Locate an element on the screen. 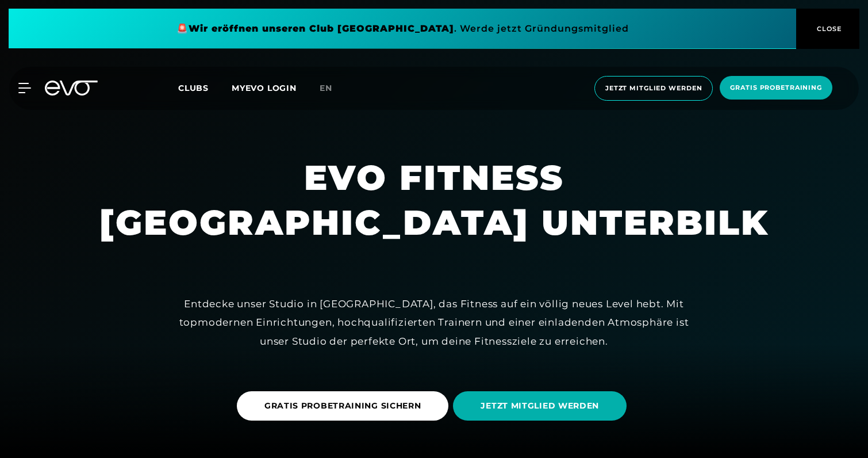  span: Gratis Probetraining is located at coordinates (776, 88).